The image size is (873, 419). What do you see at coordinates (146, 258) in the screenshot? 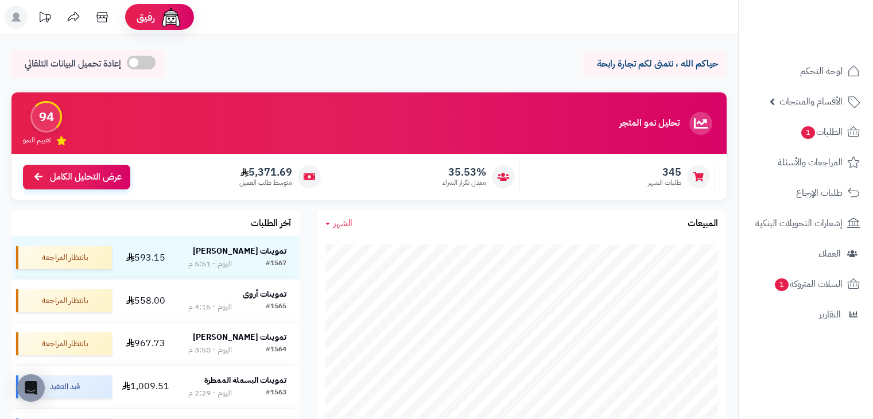
I see `td: 593.15` at bounding box center [146, 258].